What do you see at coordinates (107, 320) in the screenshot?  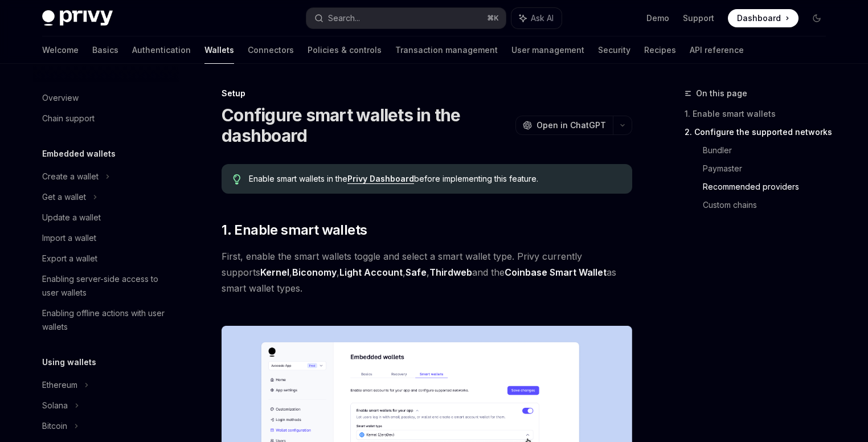 I see `div: Enabling offline actions with user wallets` at bounding box center [107, 320].